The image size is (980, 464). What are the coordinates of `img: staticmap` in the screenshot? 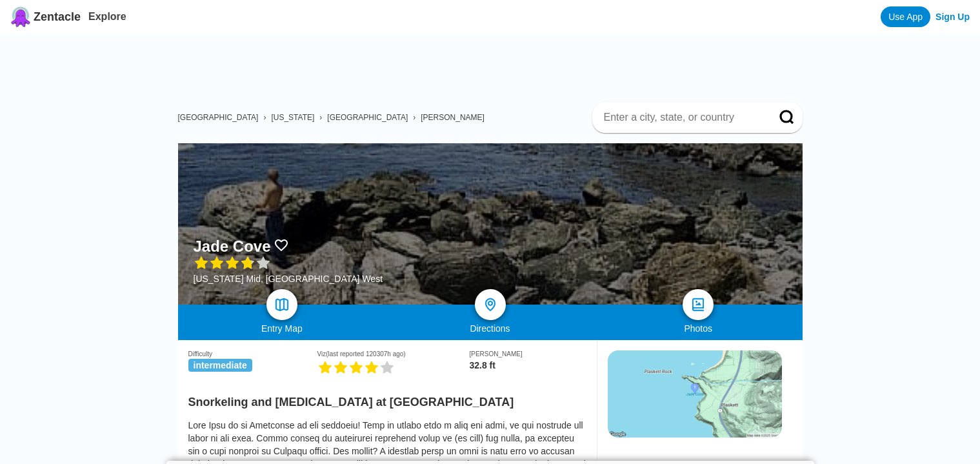 It's located at (695, 393).